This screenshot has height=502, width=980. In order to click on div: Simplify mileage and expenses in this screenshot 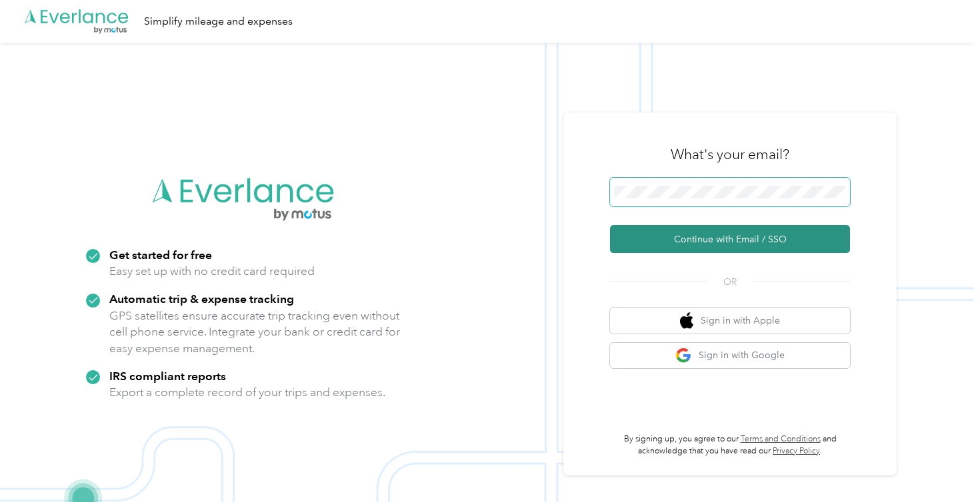, I will do `click(218, 22)`.